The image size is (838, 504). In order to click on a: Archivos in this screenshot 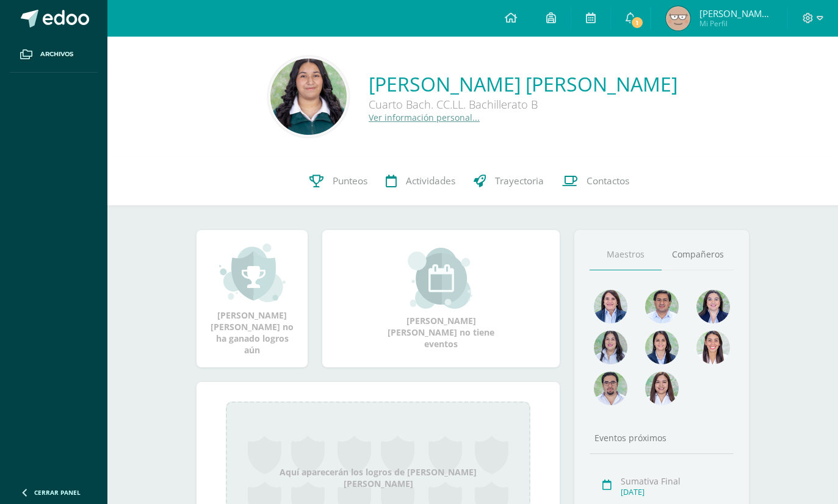, I will do `click(54, 55)`.